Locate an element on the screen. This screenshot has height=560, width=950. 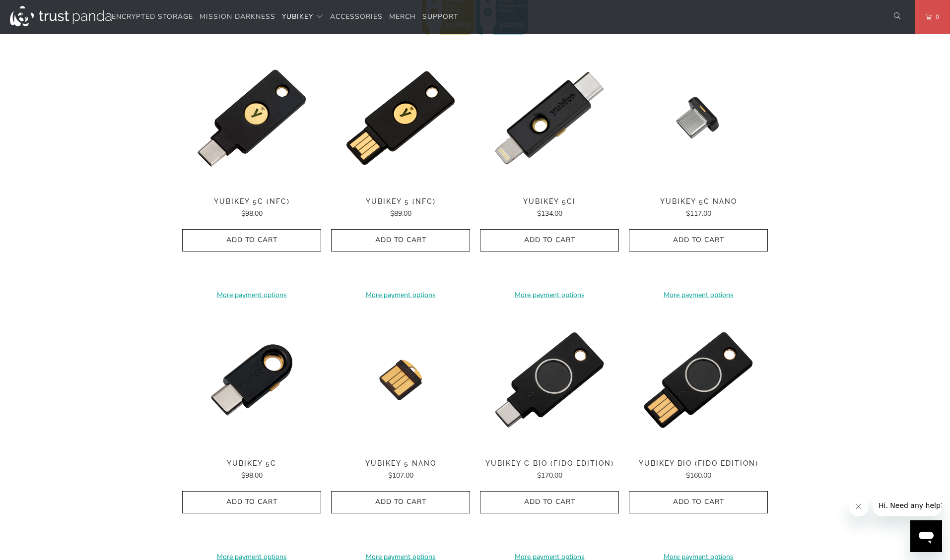
a: YubiKey 5 Nano - Trust Panda YubiKey 5 Nano - Trust Panda is located at coordinates (400, 380).